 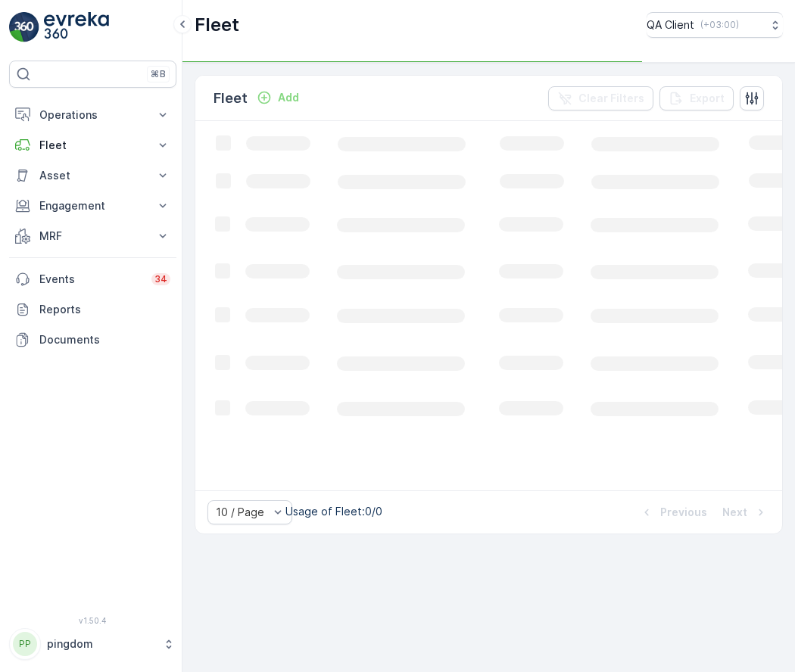 What do you see at coordinates (160, 279) in the screenshot?
I see `p: 34` at bounding box center [160, 279].